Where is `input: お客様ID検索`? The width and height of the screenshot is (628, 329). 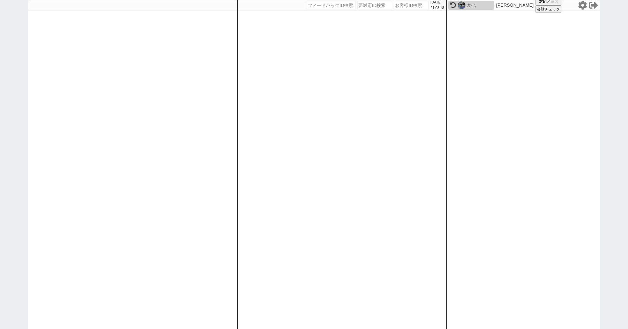 input: お客様ID検索 is located at coordinates (411, 5).